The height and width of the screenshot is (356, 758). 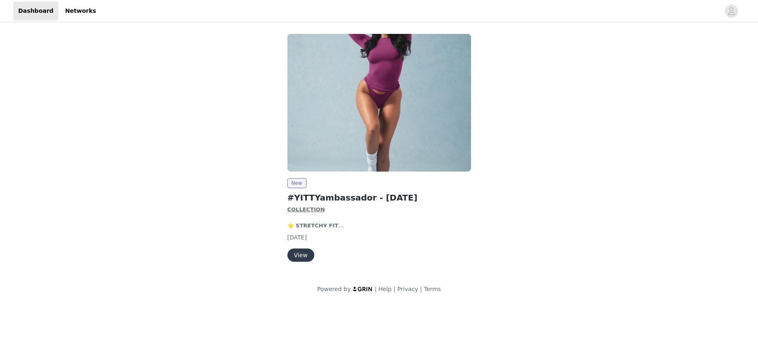 I want to click on a: Terms, so click(x=432, y=289).